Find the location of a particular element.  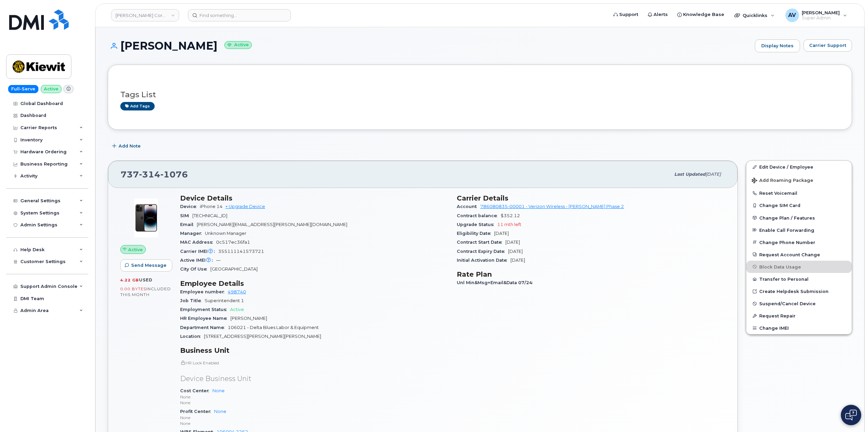

span: $352.12 is located at coordinates (510, 216).